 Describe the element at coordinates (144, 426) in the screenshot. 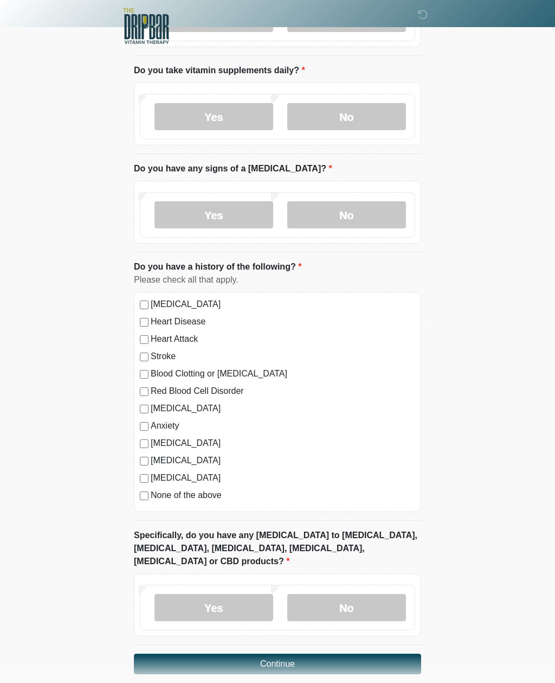

I see `input: Anxiety` at that location.